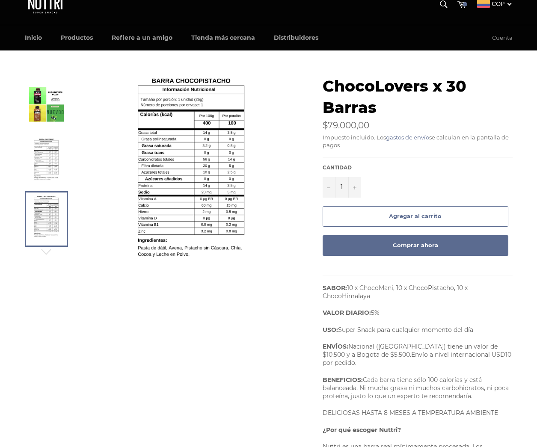 The image size is (537, 447). Describe the element at coordinates (415, 216) in the screenshot. I see `span: Agregar al carrito` at that location.